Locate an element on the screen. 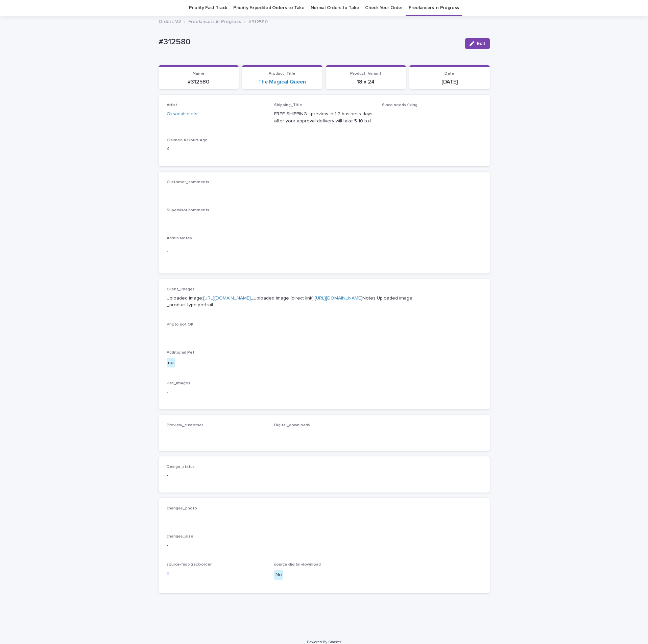  button: Edit is located at coordinates (477, 43).